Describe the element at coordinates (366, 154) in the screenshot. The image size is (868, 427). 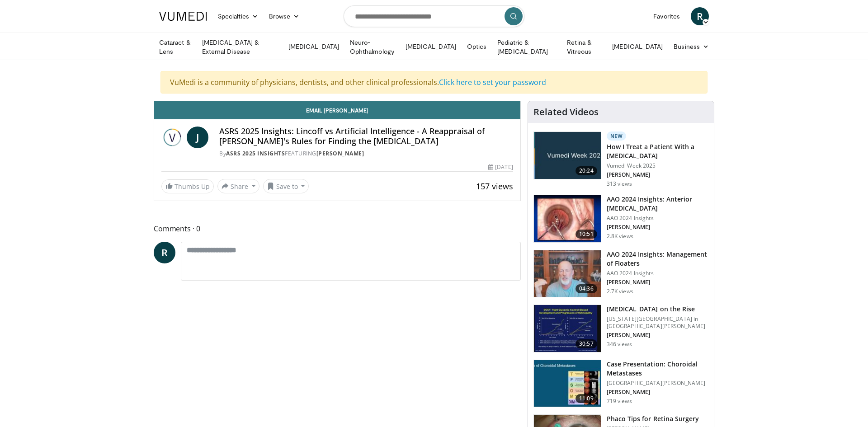
I see `div: By FEATURING` at that location.